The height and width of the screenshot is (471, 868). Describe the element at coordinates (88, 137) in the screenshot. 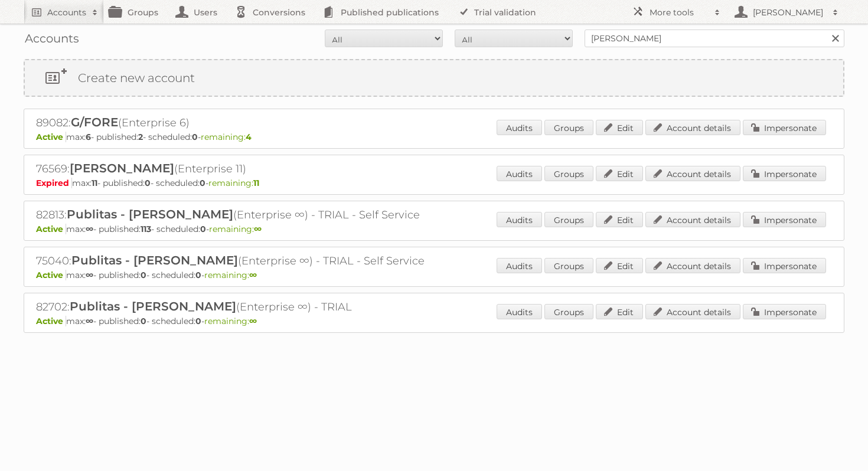

I see `strong: 6` at that location.